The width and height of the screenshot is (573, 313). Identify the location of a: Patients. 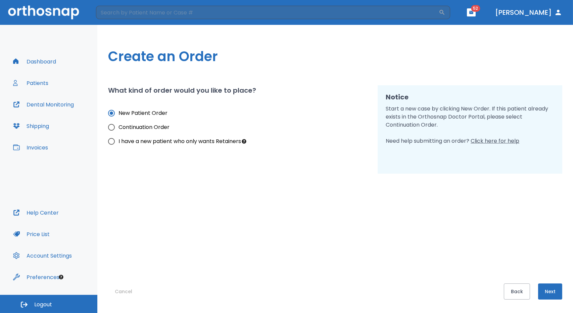
(31, 83).